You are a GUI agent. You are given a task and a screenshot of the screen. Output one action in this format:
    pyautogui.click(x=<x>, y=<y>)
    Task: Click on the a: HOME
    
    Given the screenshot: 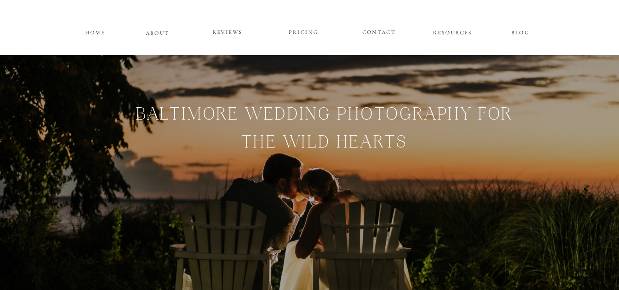 What is the action you would take?
    pyautogui.click(x=95, y=31)
    